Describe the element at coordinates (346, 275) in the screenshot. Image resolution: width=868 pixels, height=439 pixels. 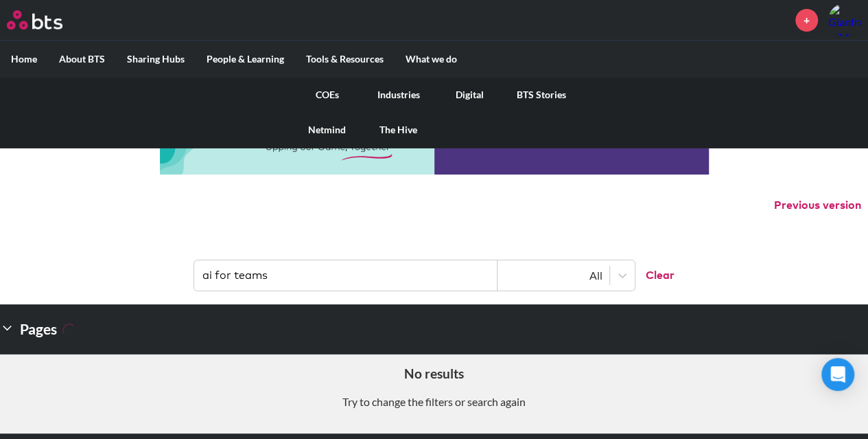
I see `input: Find contents, pages and demos...` at that location.